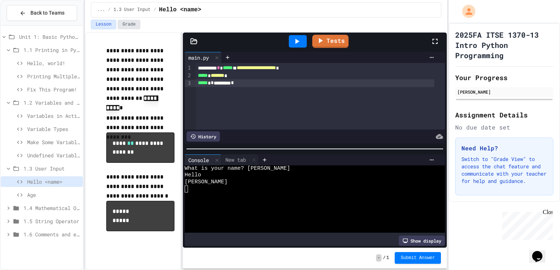  I want to click on span: Make Some Variables!, so click(54, 142).